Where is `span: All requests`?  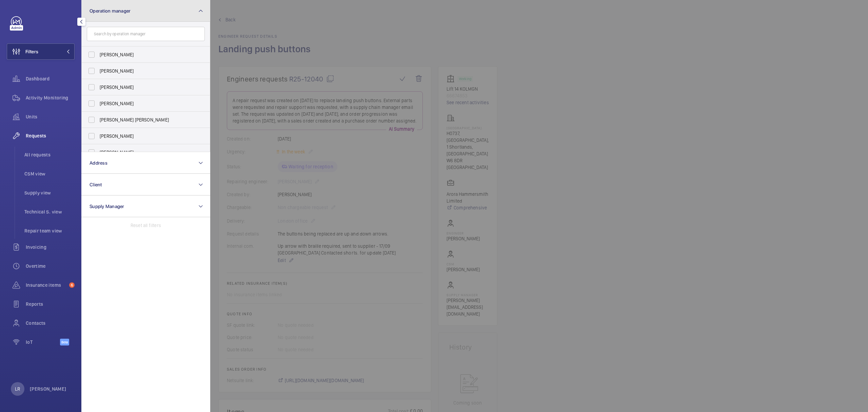
span: All requests is located at coordinates (50, 155).